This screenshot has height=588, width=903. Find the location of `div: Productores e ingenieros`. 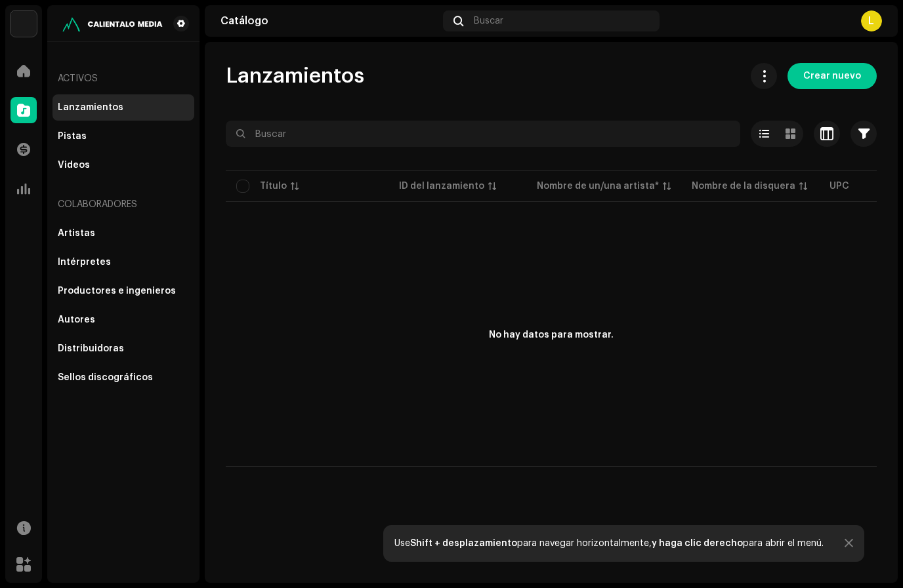

div: Productores e ingenieros is located at coordinates (116, 292).